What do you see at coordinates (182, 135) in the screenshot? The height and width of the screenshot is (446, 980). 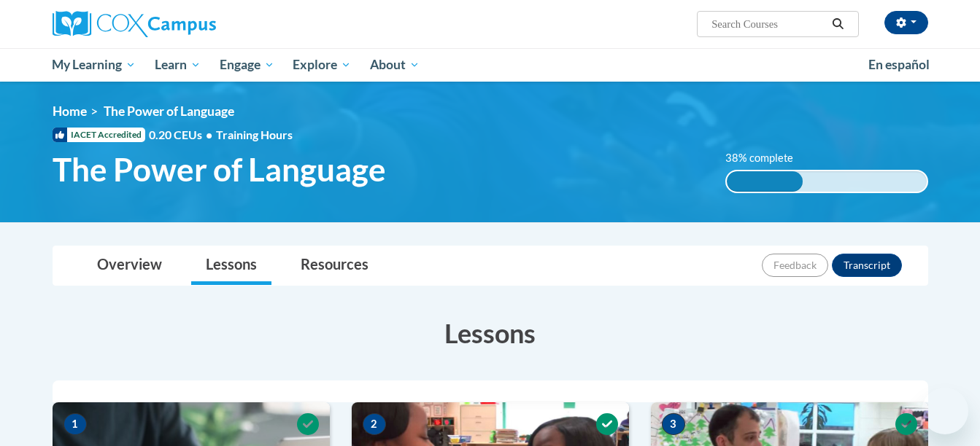 I see `span: 0.20 CEUs` at bounding box center [182, 135].